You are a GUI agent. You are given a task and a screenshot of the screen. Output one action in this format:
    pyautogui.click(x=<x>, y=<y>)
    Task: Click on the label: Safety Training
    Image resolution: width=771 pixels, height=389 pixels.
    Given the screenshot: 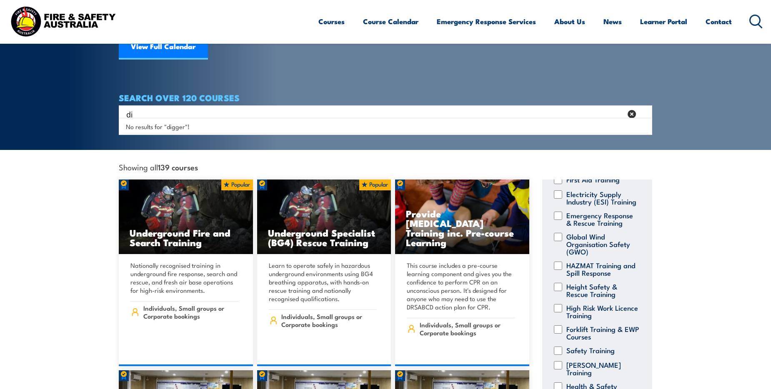 What is the action you would take?
    pyautogui.click(x=590, y=351)
    